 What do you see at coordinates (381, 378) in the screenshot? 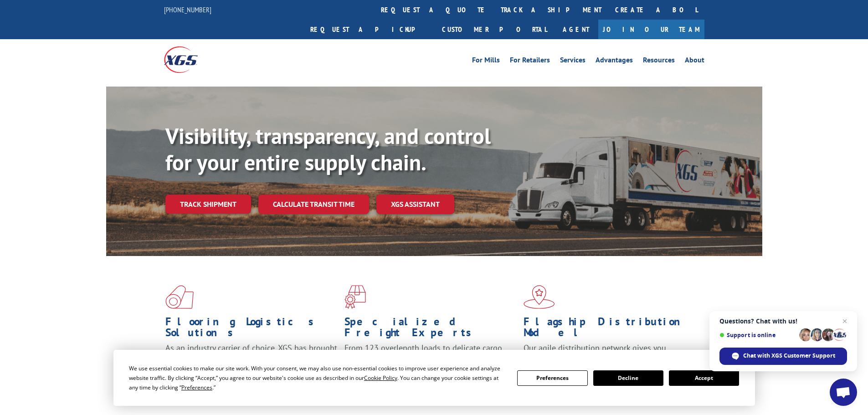
I see `span: Cookie Policy` at bounding box center [381, 378].